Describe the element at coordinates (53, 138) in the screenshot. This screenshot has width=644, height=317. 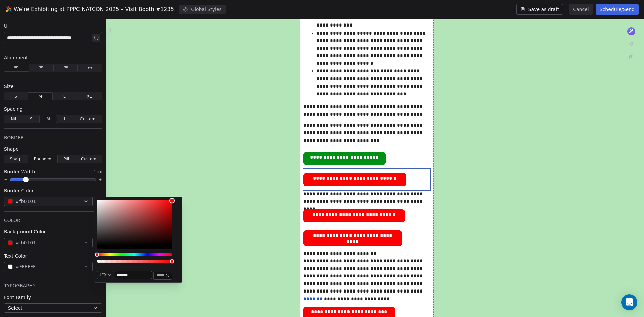
I see `div: BORDER` at that location.